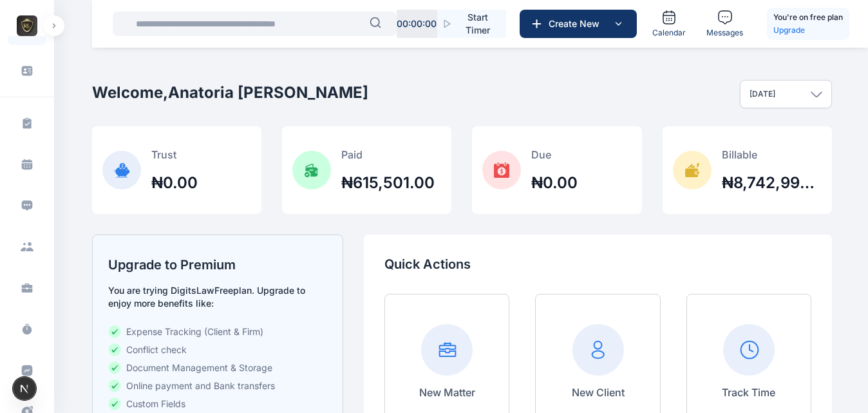 This screenshot has height=413, width=868. I want to click on span: Online payment and Bank transfers, so click(201, 386).